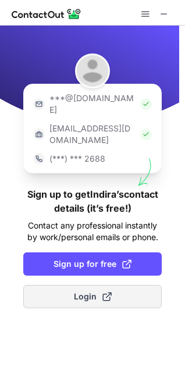 This screenshot has height=371, width=185. Describe the element at coordinates (39, 159) in the screenshot. I see `img: https://contactout.com/extension/app/static/media/login-phone-icon.bacfcb865e29de816d437549d7f4cb...` at that location.